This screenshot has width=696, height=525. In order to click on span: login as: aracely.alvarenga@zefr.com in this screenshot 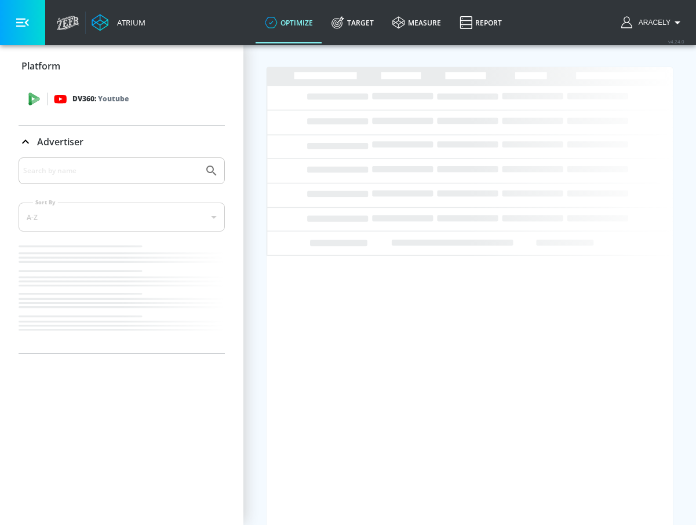, I will do `click(652, 23)`.